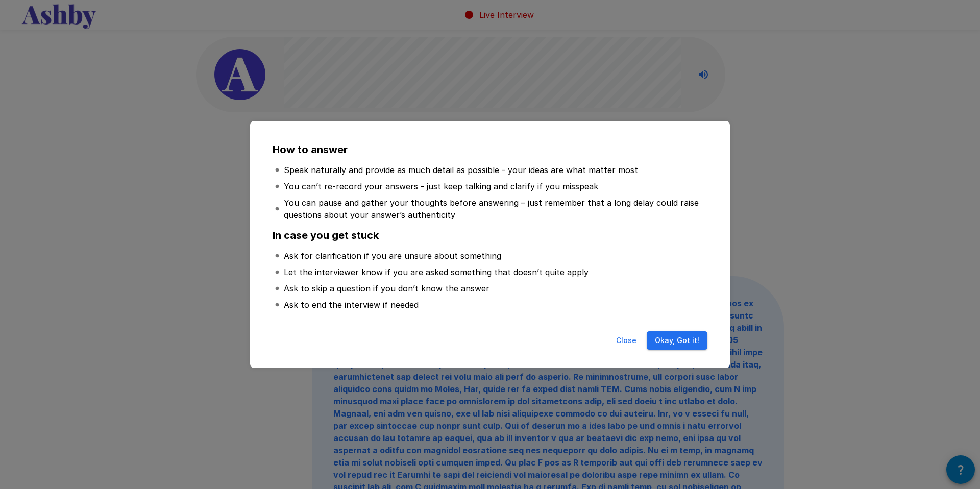  What do you see at coordinates (386, 288) in the screenshot?
I see `p: Ask to skip a question if you don’t know the answer` at bounding box center [386, 288].